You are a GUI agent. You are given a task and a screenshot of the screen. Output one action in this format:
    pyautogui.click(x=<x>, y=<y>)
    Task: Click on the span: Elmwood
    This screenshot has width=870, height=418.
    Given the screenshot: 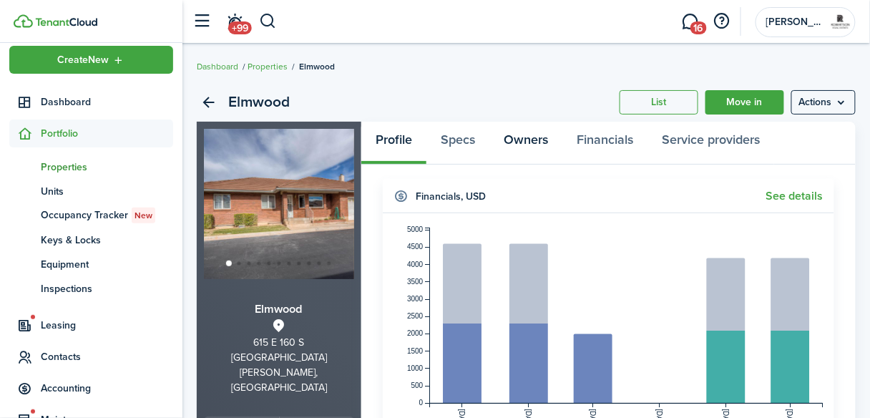 What is the action you would take?
    pyautogui.click(x=317, y=67)
    